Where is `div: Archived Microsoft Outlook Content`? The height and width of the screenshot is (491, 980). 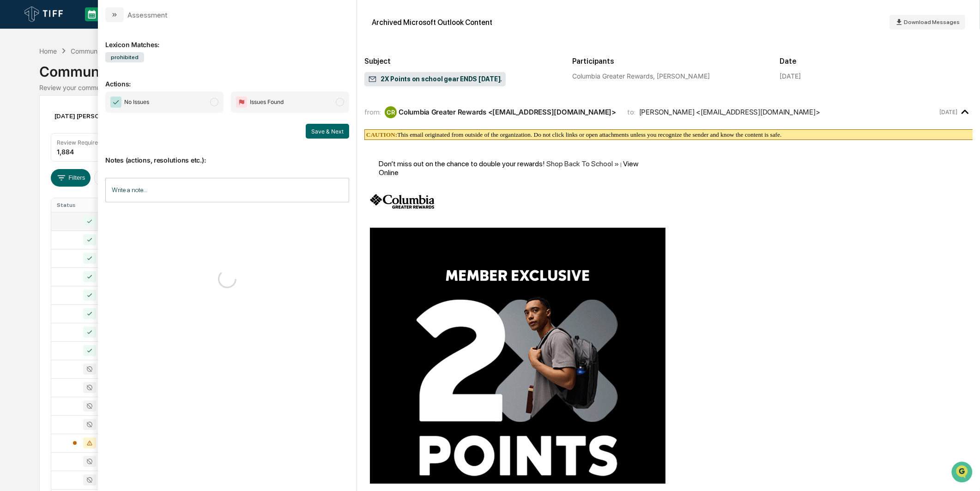
div: Archived Microsoft Outlook Content is located at coordinates (431, 22).